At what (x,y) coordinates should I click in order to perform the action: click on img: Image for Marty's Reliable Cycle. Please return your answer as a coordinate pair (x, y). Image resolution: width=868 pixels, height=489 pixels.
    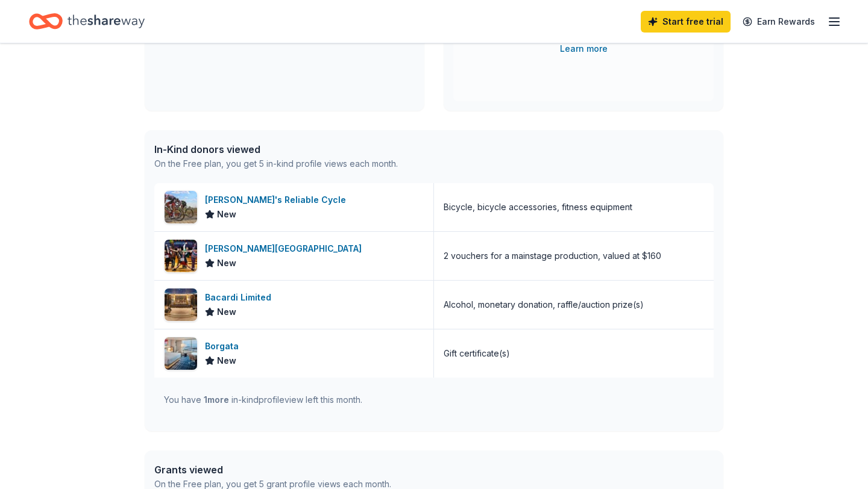
    Looking at the image, I should click on (180, 207).